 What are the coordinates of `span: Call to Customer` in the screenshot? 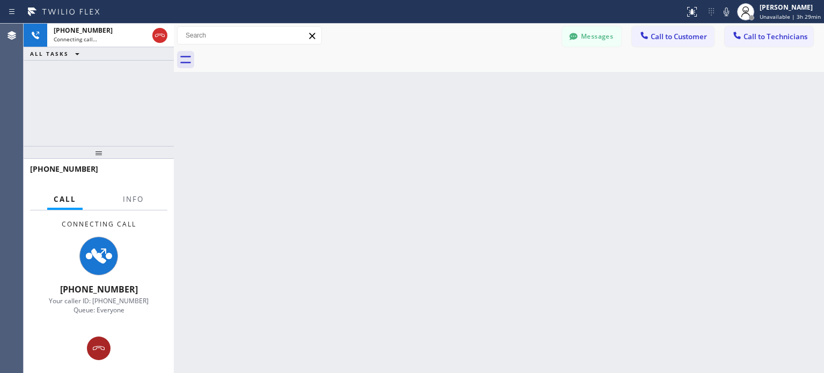 It's located at (679, 36).